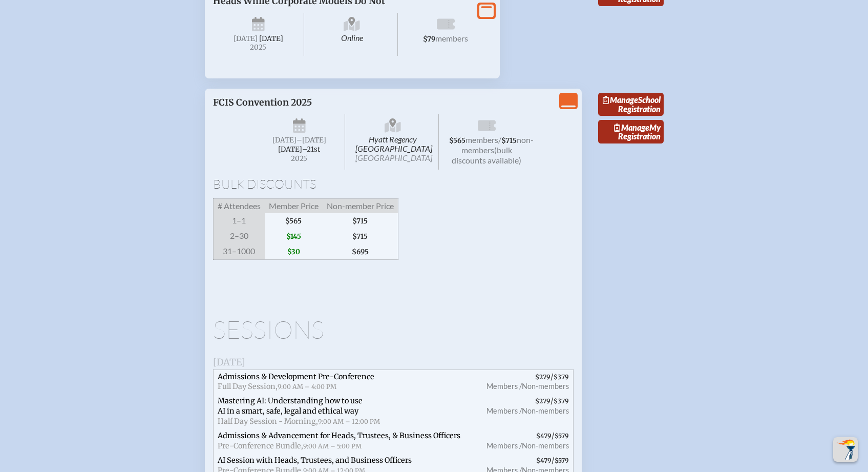 This screenshot has width=868, height=472. Describe the element at coordinates (307, 386) in the screenshot. I see `span: 9:00 AM – 4:00 PM` at that location.